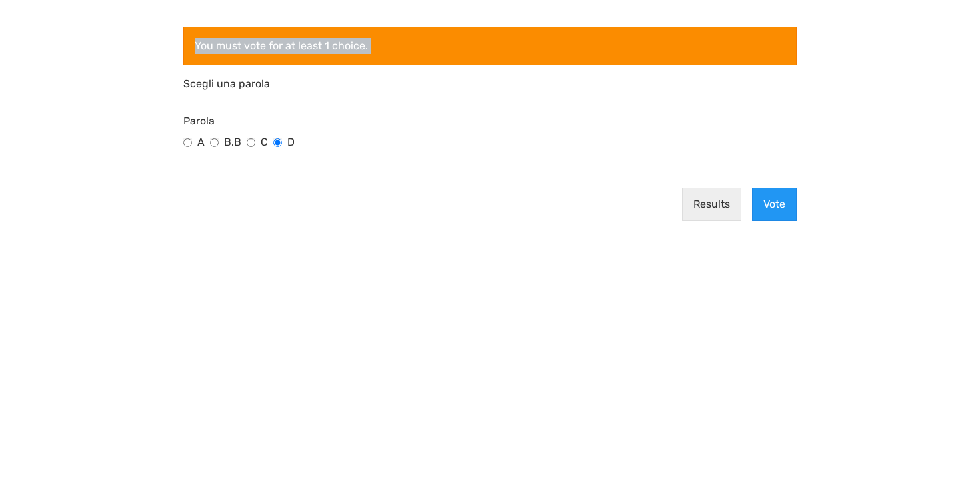 This screenshot has width=980, height=490. Describe the element at coordinates (264, 145) in the screenshot. I see `label: C` at that location.